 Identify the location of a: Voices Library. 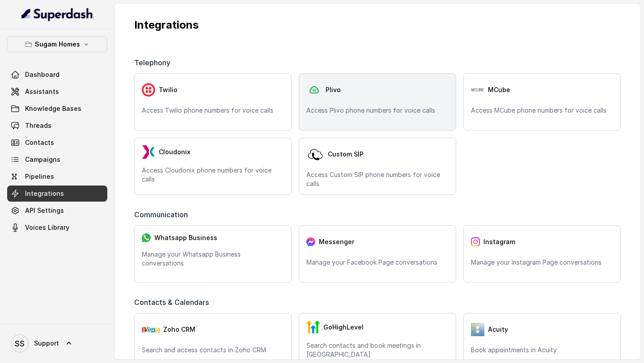
(58, 228).